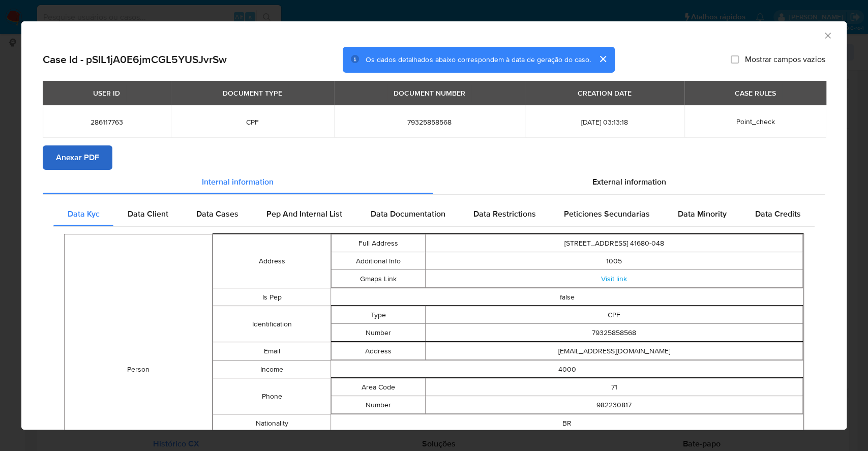 The height and width of the screenshot is (451, 868). I want to click on div: Detailed internal info, so click(434, 214).